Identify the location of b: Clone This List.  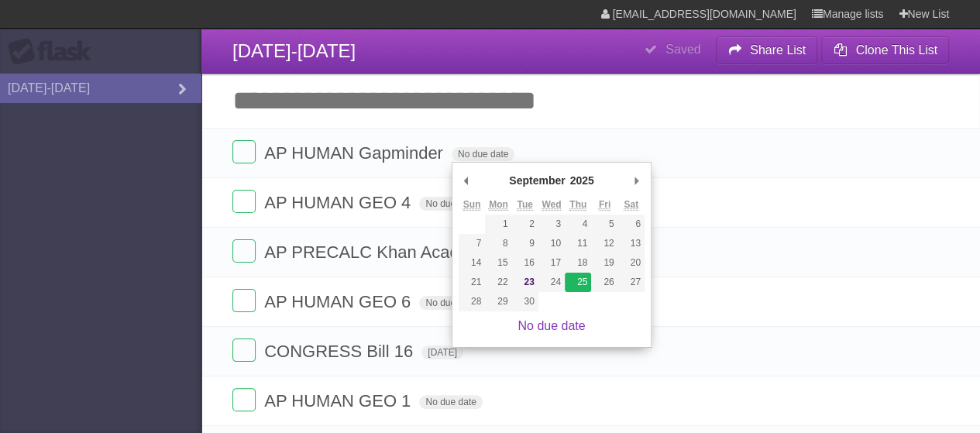
(896, 50).